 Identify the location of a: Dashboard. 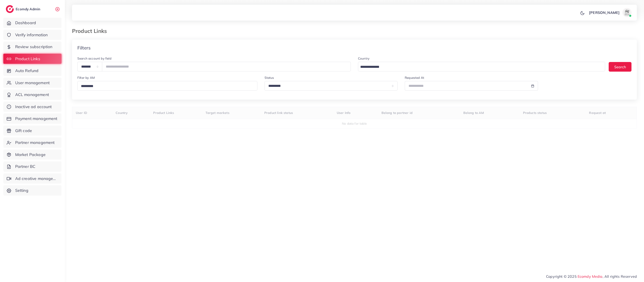
(32, 23).